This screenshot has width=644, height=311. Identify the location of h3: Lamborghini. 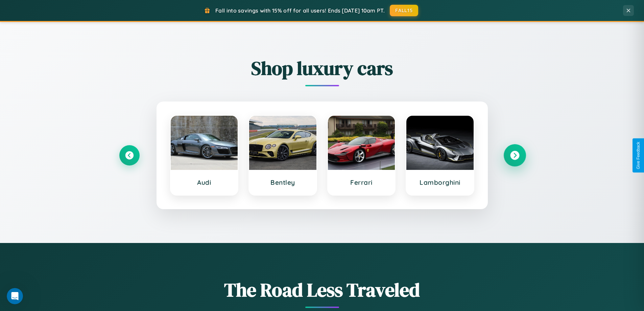
(440, 182).